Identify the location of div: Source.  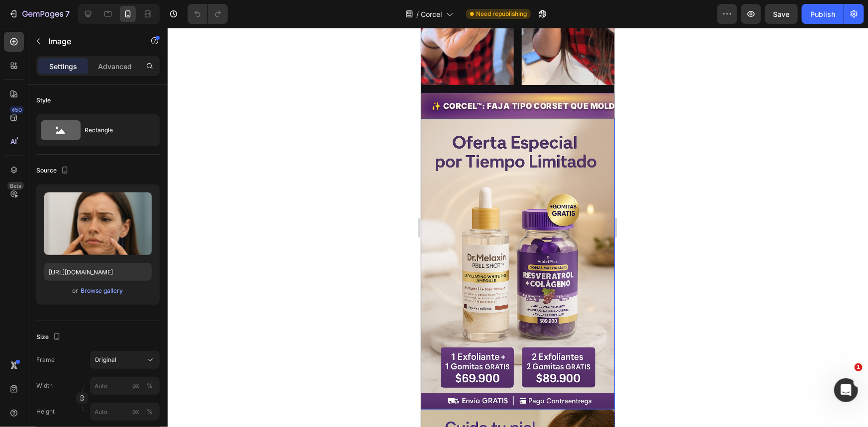
(53, 171).